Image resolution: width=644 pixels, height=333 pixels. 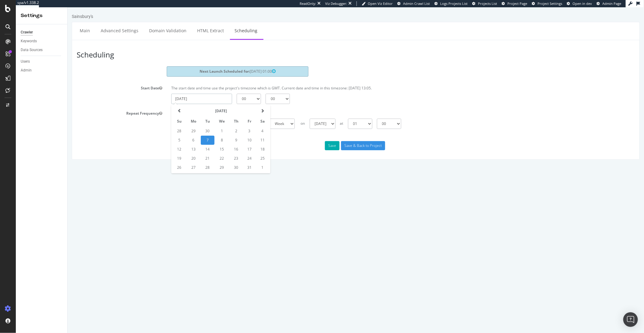 I want to click on td: 4, so click(x=195, y=124).